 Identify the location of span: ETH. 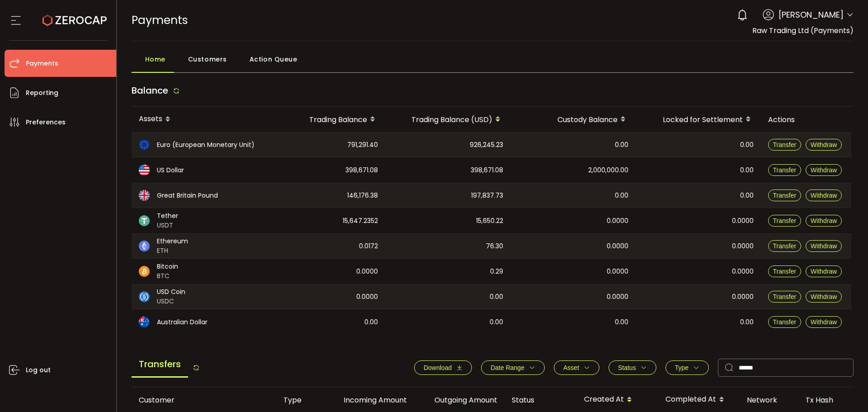
(172, 251).